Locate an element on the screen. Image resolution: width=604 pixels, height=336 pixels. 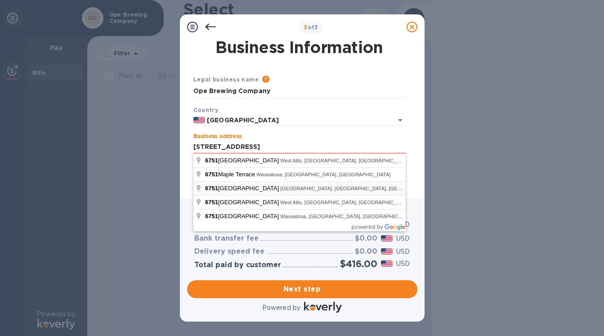
p: Powered by is located at coordinates (281, 308).